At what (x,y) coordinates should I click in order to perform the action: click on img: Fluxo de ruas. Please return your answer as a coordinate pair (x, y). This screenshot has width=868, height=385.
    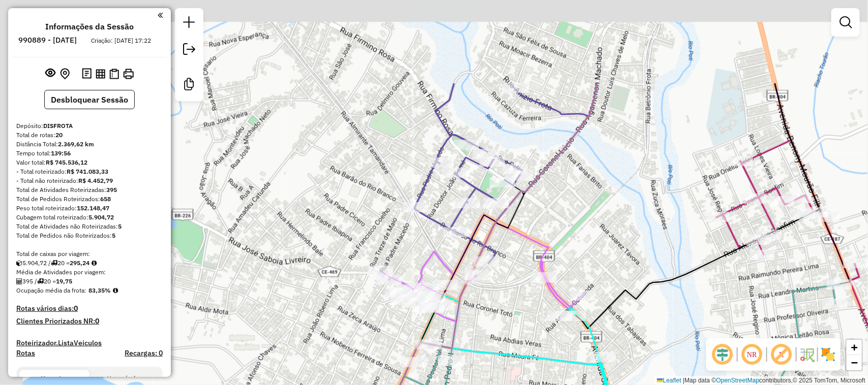
    Looking at the image, I should click on (807, 355).